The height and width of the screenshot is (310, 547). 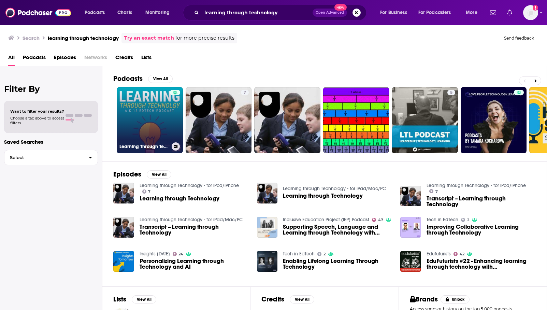 I want to click on span: Lists, so click(x=147, y=59).